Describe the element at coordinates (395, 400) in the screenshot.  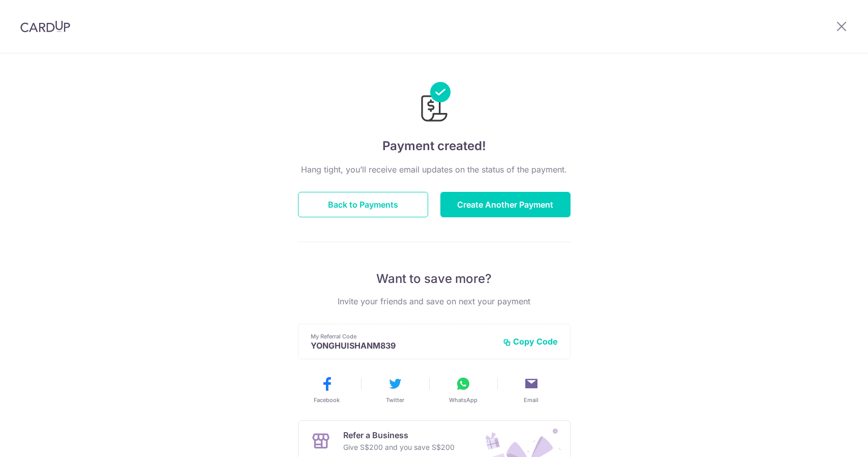
I see `span: Twitter` at that location.